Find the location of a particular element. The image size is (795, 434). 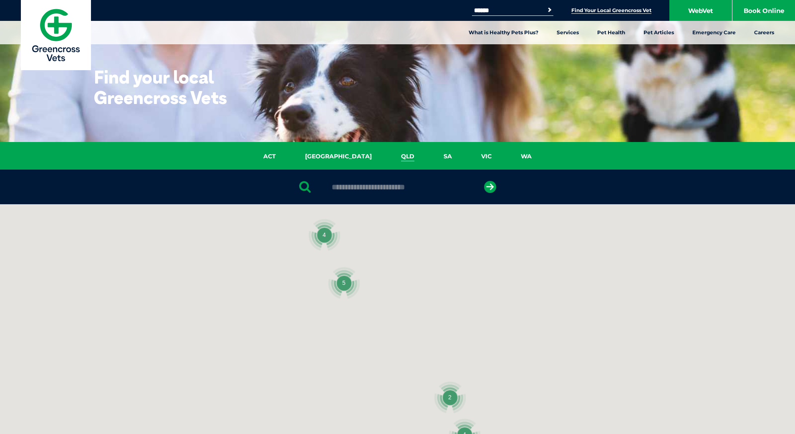

a: Emergency Care is located at coordinates (714, 33).